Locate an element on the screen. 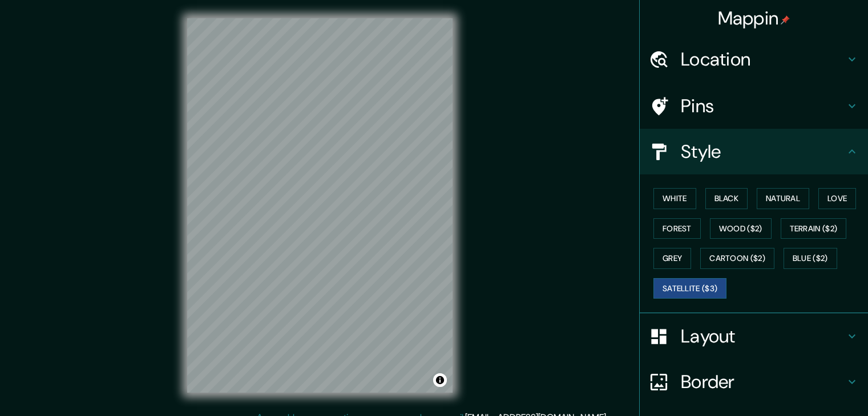 This screenshot has height=416, width=868. div: Location is located at coordinates (754, 60).